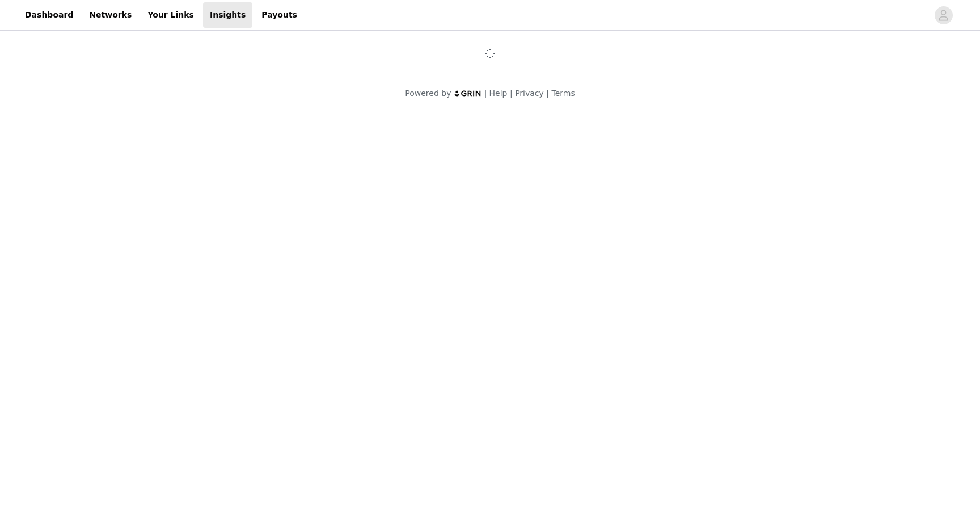 This screenshot has height=516, width=980. I want to click on a: Terms, so click(562, 93).